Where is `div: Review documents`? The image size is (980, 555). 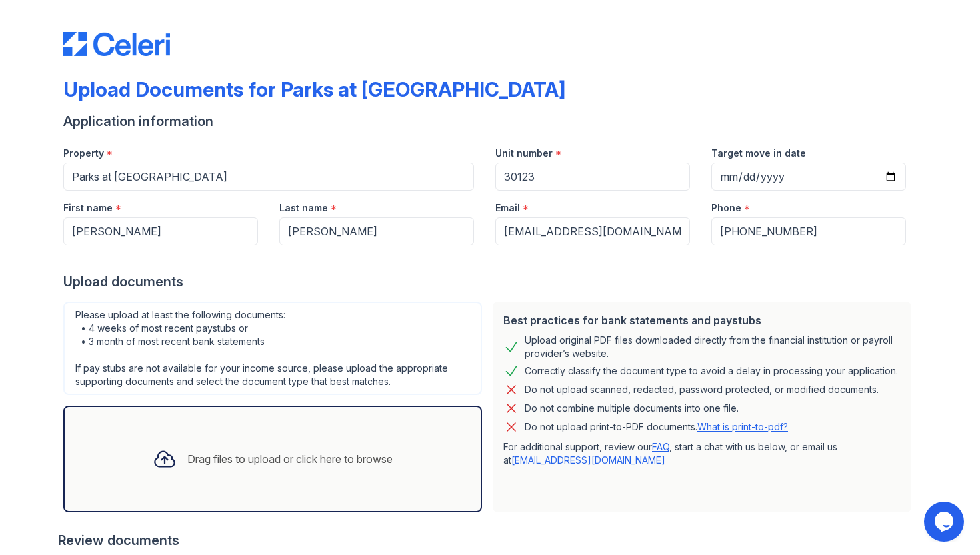
div: Review documents is located at coordinates (487, 540).